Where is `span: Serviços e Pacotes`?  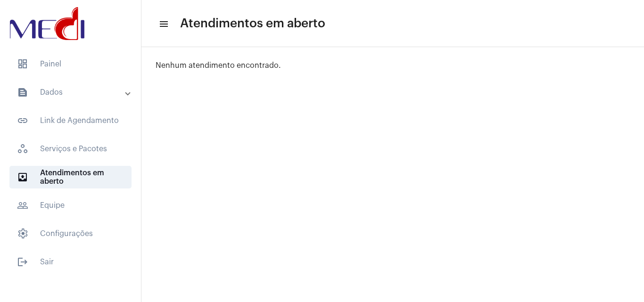
span: Serviços e Pacotes is located at coordinates (70, 149).